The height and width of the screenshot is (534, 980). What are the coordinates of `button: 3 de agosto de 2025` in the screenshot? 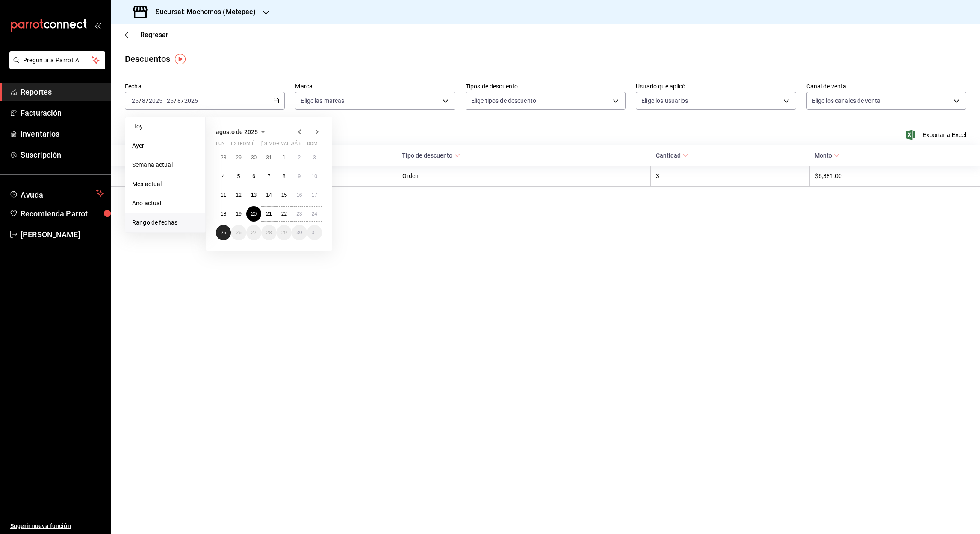 It's located at (314, 158).